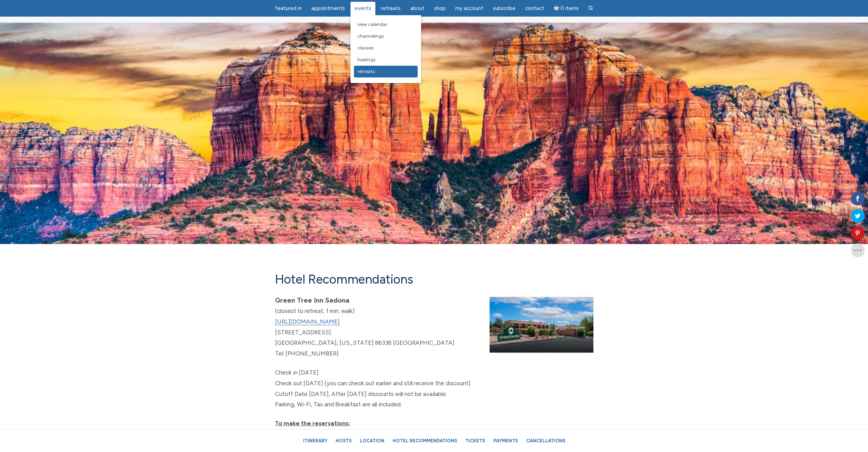 The image size is (868, 452). What do you see at coordinates (417, 8) in the screenshot?
I see `a: About` at bounding box center [417, 8].